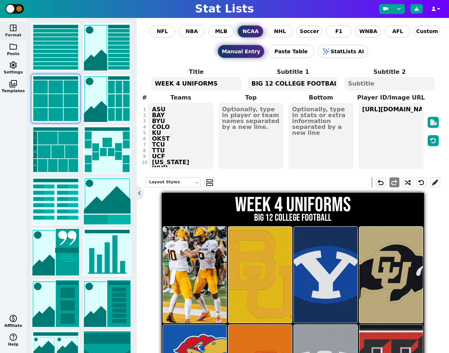 The height and width of the screenshot is (353, 449). What do you see at coordinates (389, 72) in the screenshot?
I see `label: Subtitle 2` at bounding box center [389, 72].